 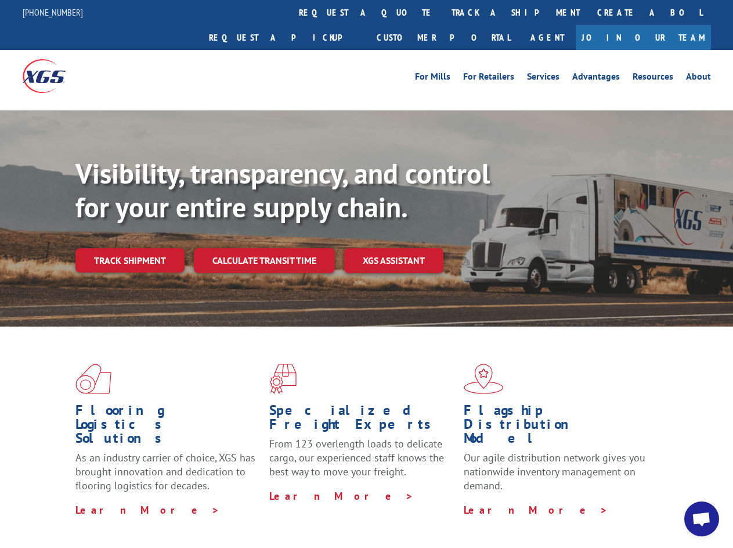 I want to click on img: xgs-icon-total-supply-chain-intelligence-red, so click(x=93, y=379).